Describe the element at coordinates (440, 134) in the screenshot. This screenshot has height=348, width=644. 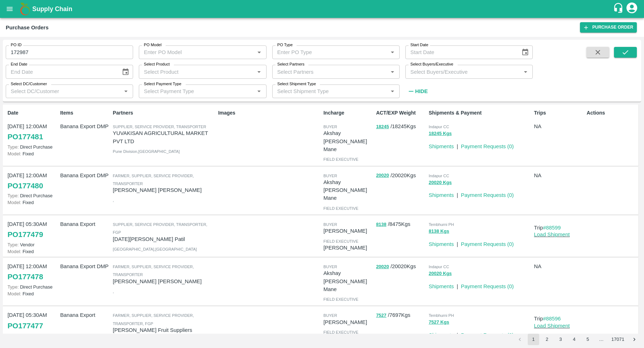
I see `button: 18245 Kgs` at that location.